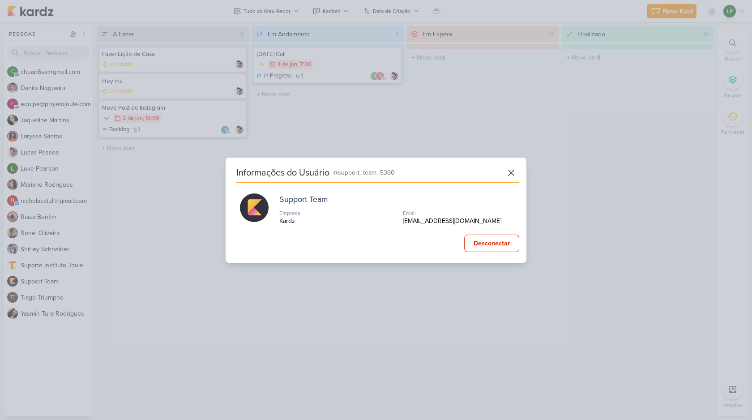  What do you see at coordinates (364, 172) in the screenshot?
I see `p: @support_team_5360` at bounding box center [364, 172].